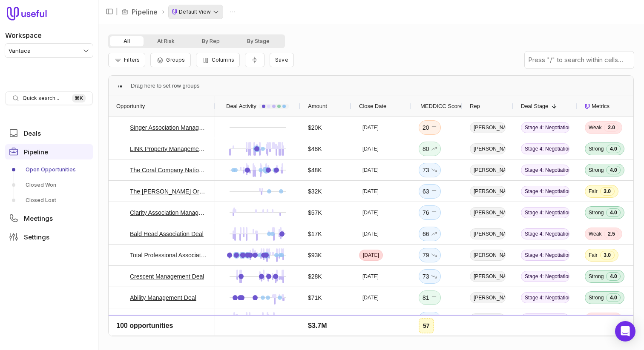  I want to click on div: 80, so click(430, 149).